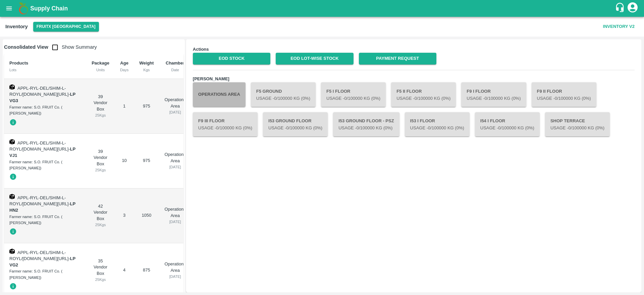 The height and width of the screenshot is (295, 644). What do you see at coordinates (366, 124) in the screenshot?
I see `button: I53 Ground Floor - PSZUsage -0/100000 Kg (0%)` at bounding box center [366, 124].